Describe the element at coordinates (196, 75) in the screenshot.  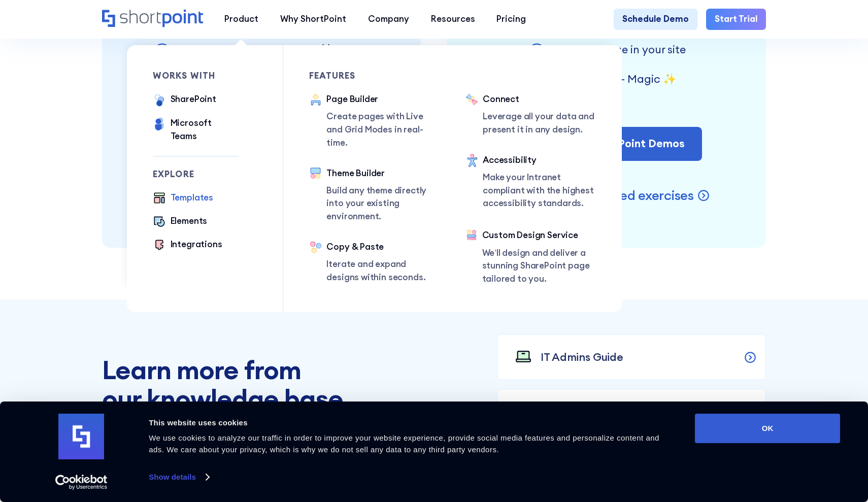
I see `div: works with` at that location.